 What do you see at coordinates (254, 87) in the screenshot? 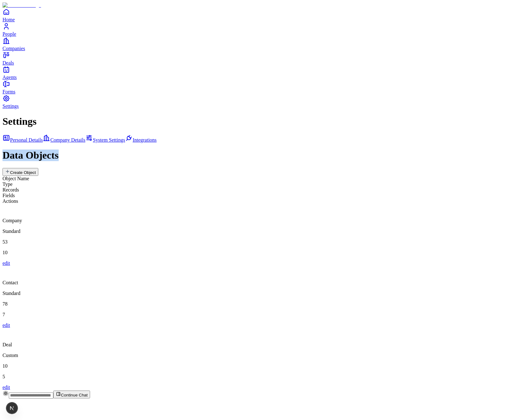
I see `a: Forms` at bounding box center [254, 87].